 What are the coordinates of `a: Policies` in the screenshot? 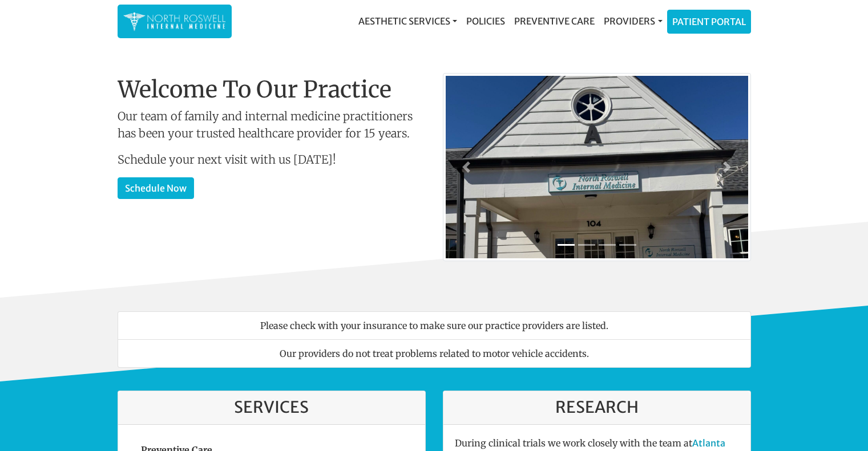 It's located at (485, 21).